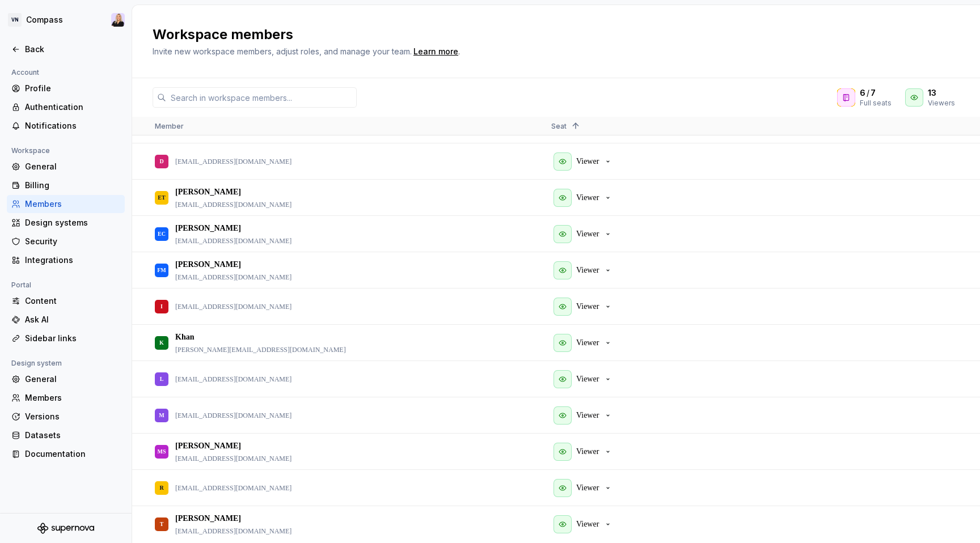 This screenshot has width=980, height=543. Describe the element at coordinates (73, 241) in the screenshot. I see `div: Security` at that location.